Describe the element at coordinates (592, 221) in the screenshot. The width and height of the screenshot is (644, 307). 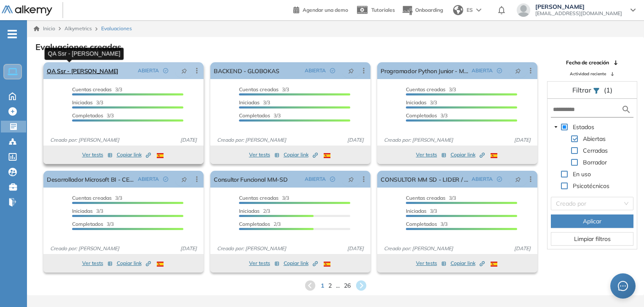
I see `span: Aplicar` at that location.